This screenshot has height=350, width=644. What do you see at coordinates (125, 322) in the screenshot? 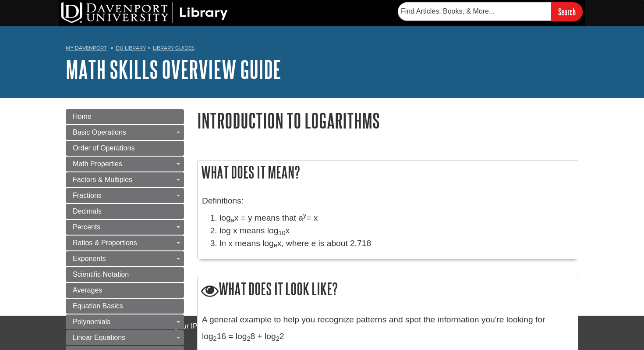
I see `a: Polynomials` at bounding box center [125, 322].